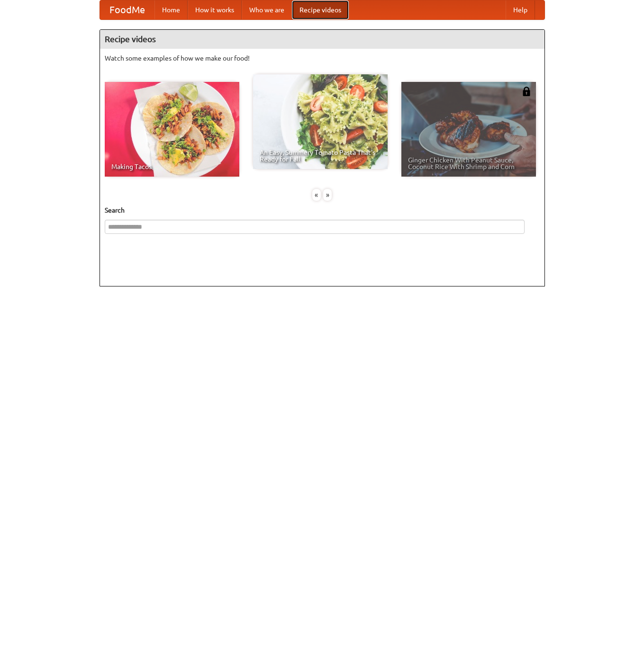  Describe the element at coordinates (172, 130) in the screenshot. I see `a: Making Tacos` at that location.